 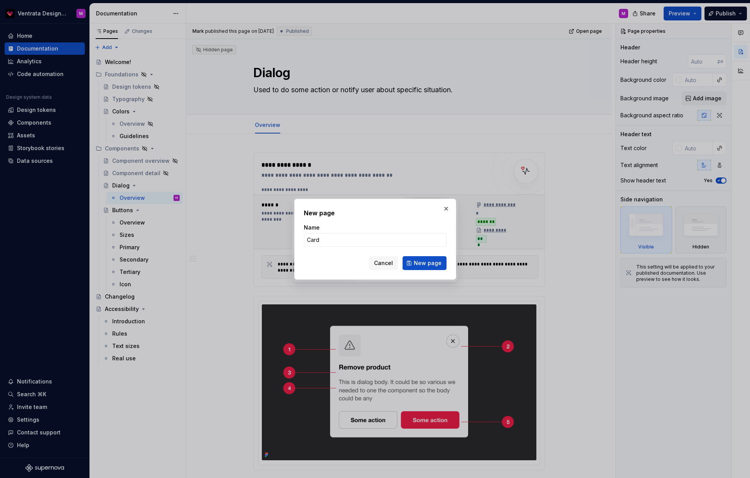 I want to click on span: New page, so click(x=427, y=263).